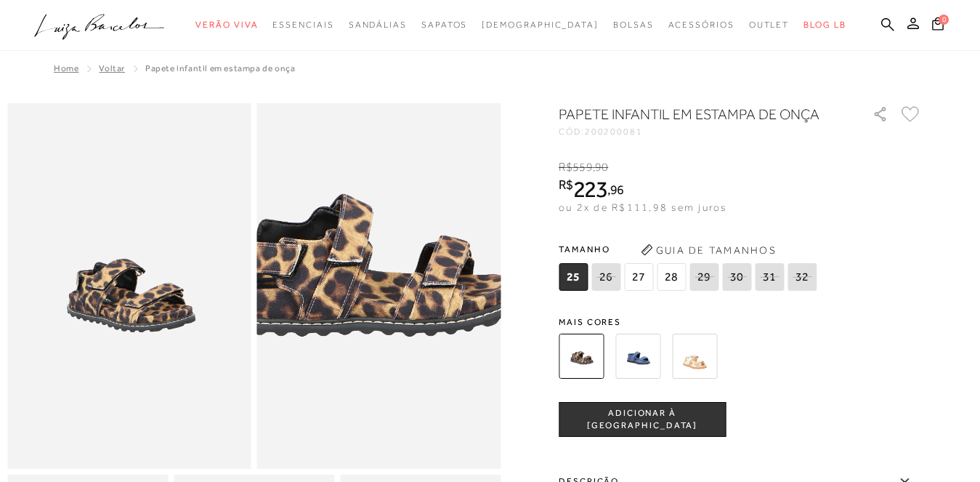 The width and height of the screenshot is (980, 482). What do you see at coordinates (709, 250) in the screenshot?
I see `button: Guia de Tamanhos` at bounding box center [709, 250].